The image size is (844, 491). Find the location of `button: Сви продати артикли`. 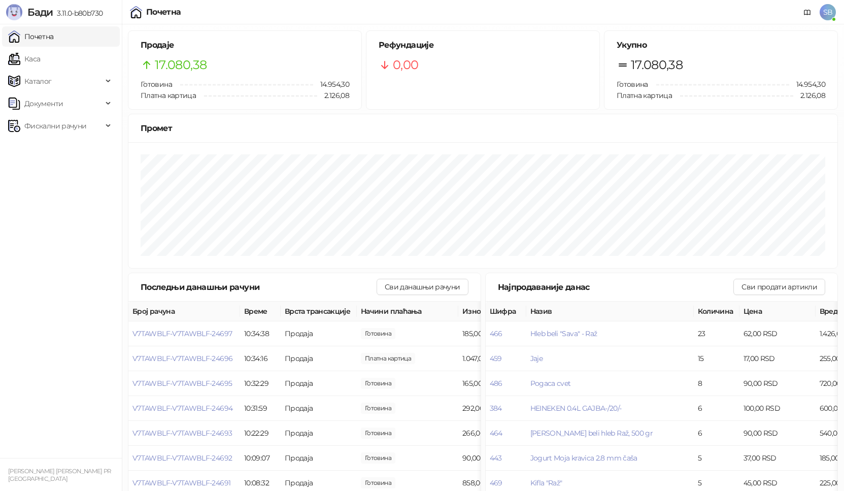

button: Сви продати артикли is located at coordinates (779, 287).